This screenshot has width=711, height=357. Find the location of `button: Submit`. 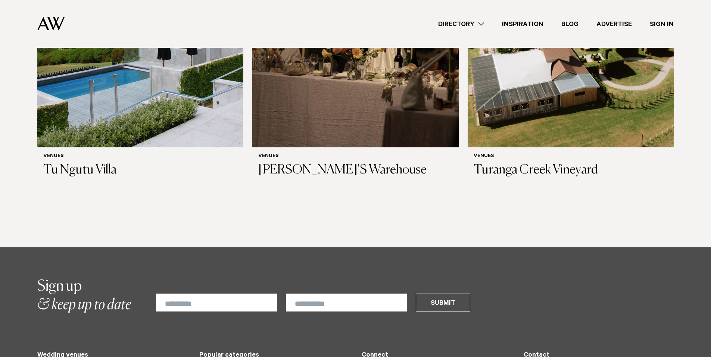

button: Submit is located at coordinates (443, 303).